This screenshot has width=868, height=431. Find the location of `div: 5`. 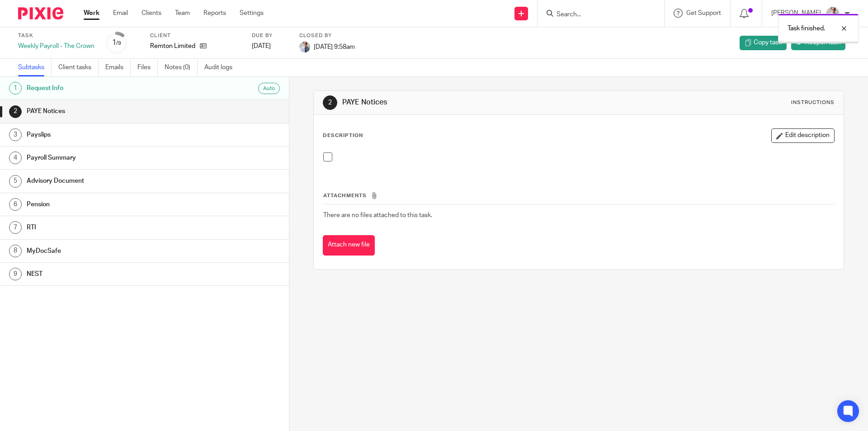

div: 5 is located at coordinates (15, 181).